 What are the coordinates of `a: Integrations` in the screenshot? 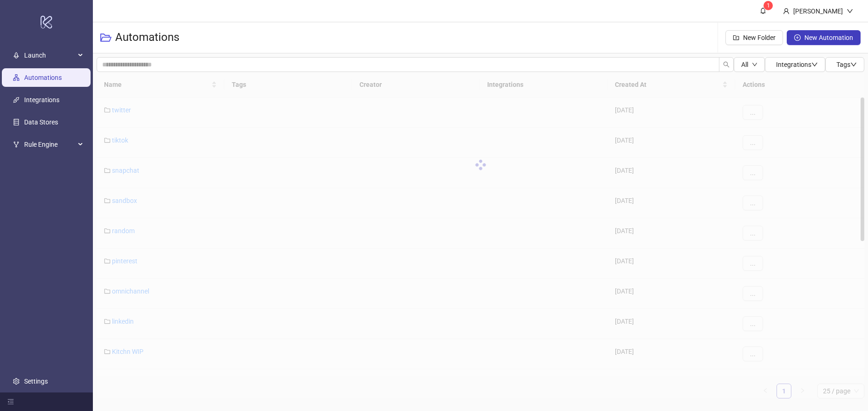 It's located at (42, 100).